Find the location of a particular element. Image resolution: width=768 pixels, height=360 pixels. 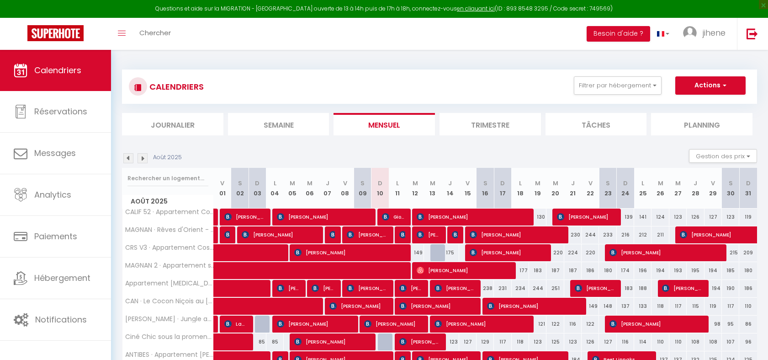

span: Ciné Chic sous la promenade des anglais is located at coordinates (170, 336).